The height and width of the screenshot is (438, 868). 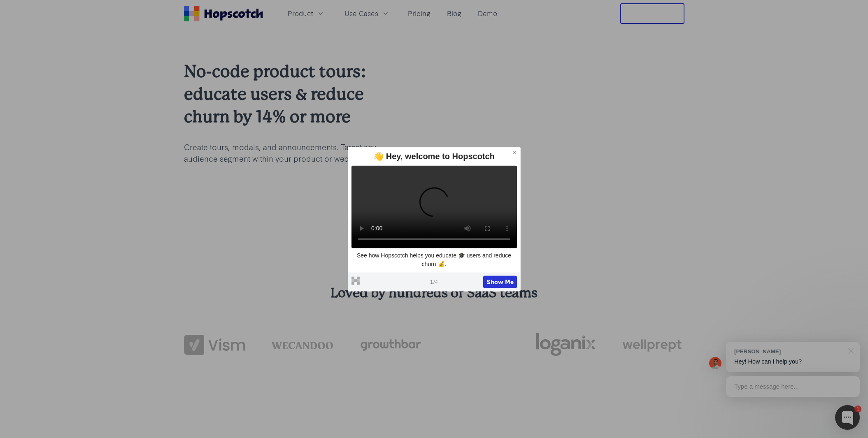 I want to click on span: Product, so click(x=300, y=14).